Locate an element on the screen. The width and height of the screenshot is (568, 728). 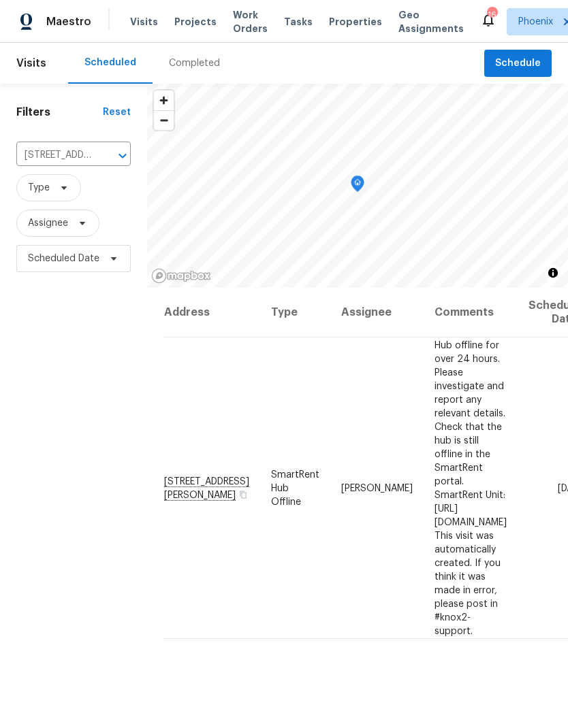
a: Mapbox homepage is located at coordinates (181, 276).